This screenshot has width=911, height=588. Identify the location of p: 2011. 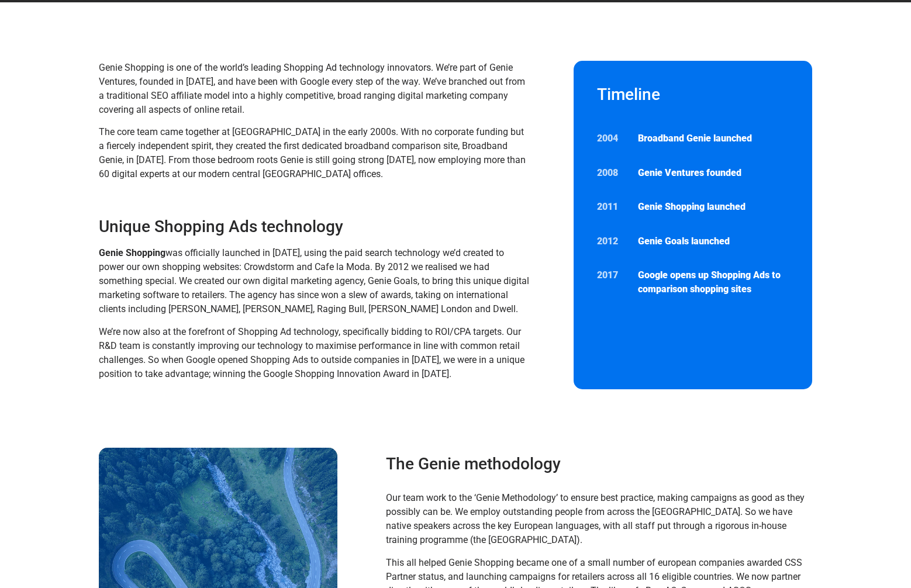
(611, 207).